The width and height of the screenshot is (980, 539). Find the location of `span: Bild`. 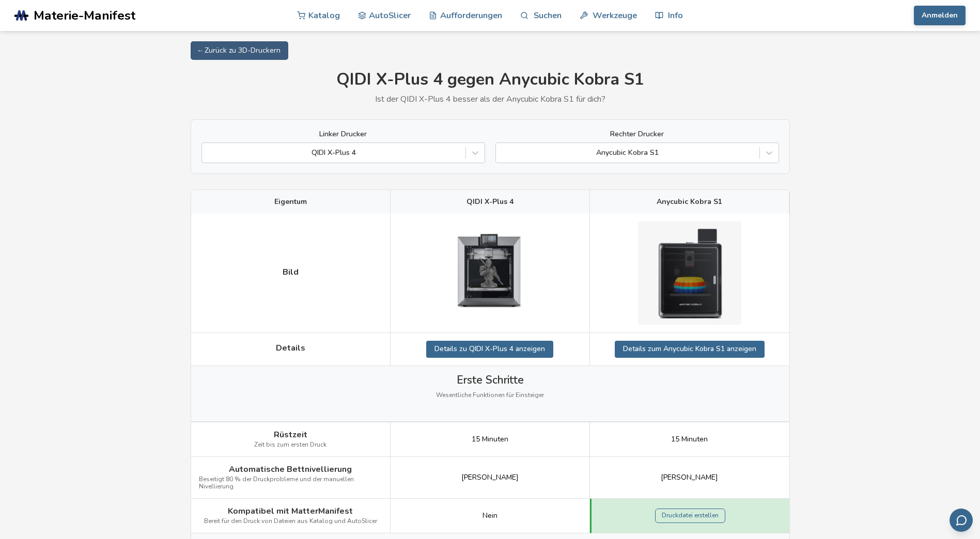

span: Bild is located at coordinates (290, 272).